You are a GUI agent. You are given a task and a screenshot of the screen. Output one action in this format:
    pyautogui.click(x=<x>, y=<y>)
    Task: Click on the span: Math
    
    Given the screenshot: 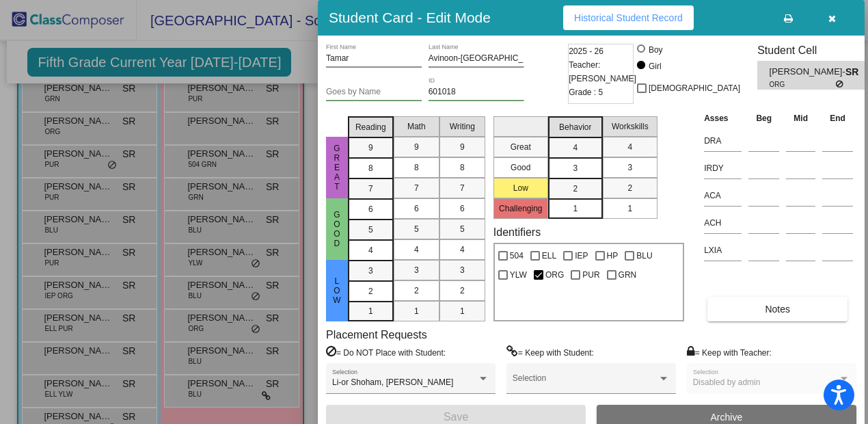 What is the action you would take?
    pyautogui.click(x=416, y=127)
    